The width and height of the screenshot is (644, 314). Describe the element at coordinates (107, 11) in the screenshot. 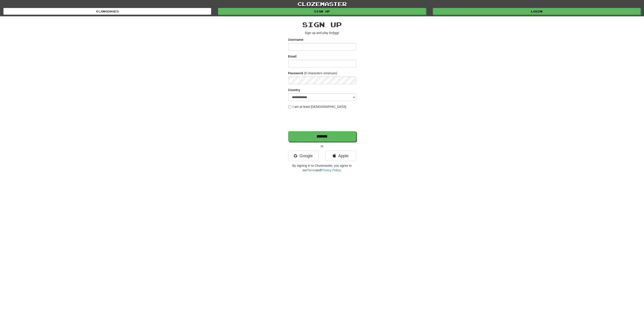

I see `a: Languages` at that location.